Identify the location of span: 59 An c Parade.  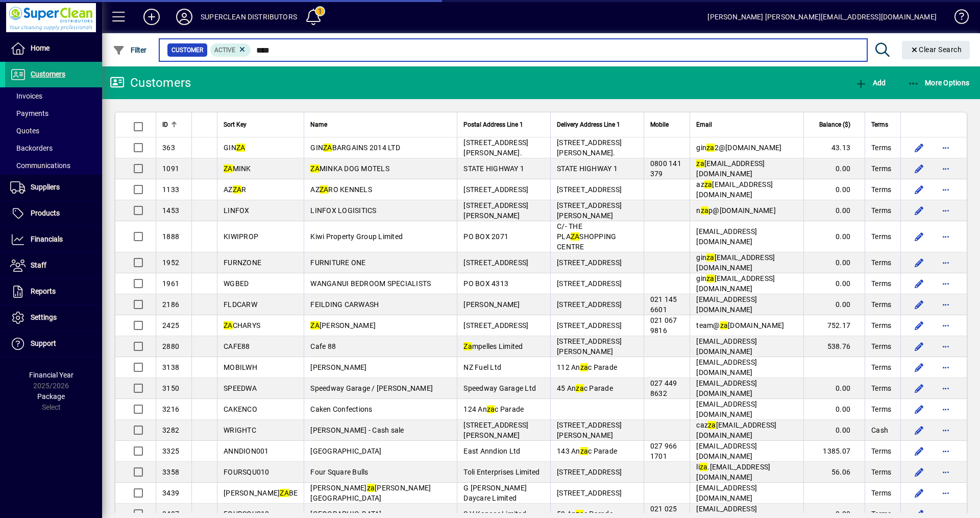
(585, 514).